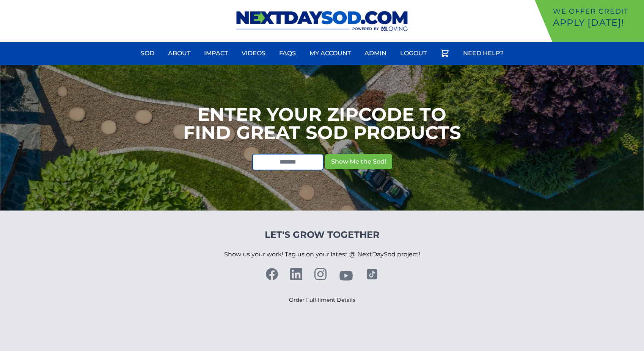 This screenshot has width=644, height=351. What do you see at coordinates (597, 11) in the screenshot?
I see `p: We offer Credit` at bounding box center [597, 11].